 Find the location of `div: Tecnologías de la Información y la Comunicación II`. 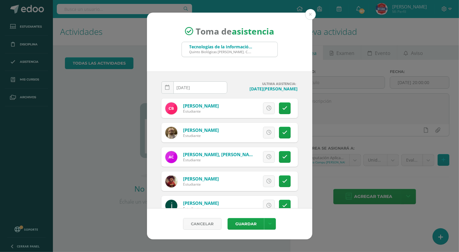

div: Tecnologías de la Información y la Comunicación II is located at coordinates (221, 47).